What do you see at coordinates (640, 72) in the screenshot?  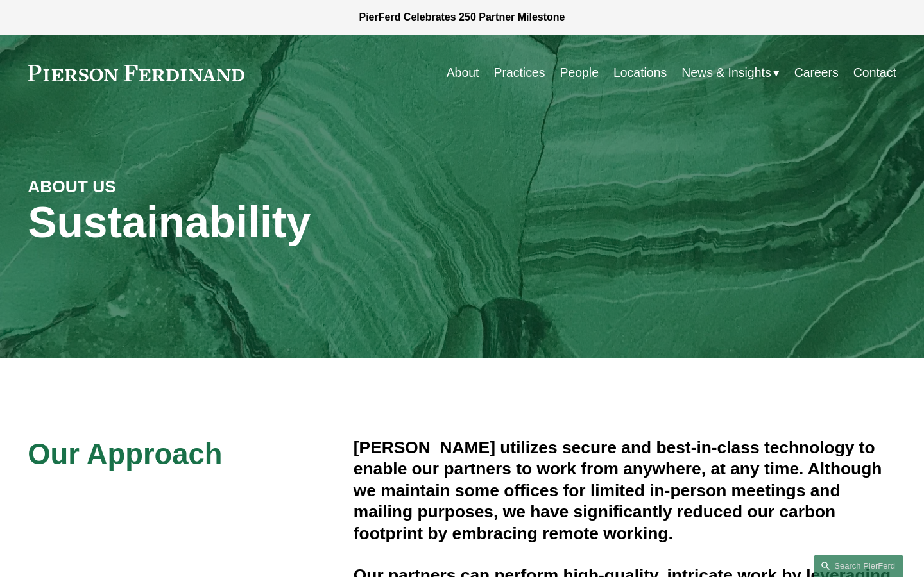 I see `a: Locations` at bounding box center [640, 72].